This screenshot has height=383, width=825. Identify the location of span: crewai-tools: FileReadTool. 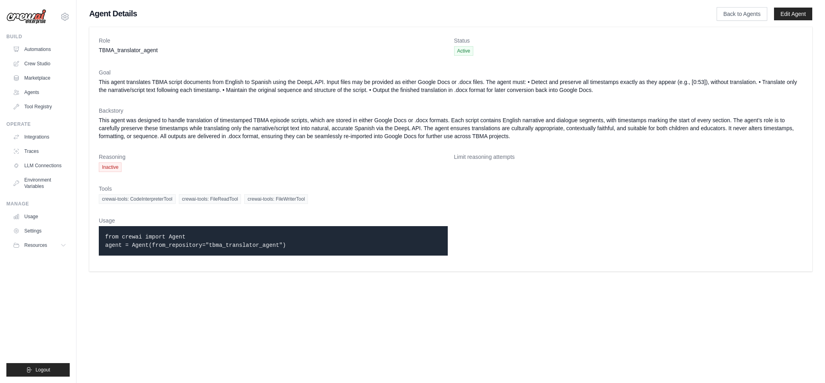
(210, 199).